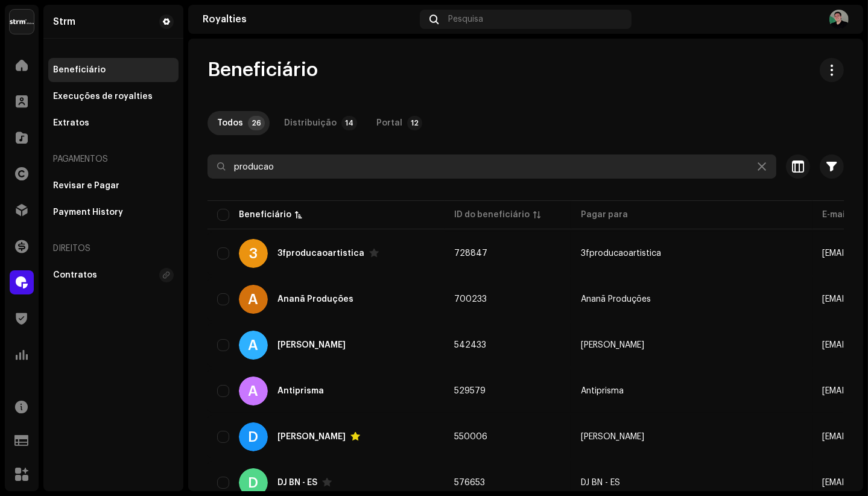  What do you see at coordinates (253, 437) in the screenshot?
I see `div: D` at bounding box center [253, 437].